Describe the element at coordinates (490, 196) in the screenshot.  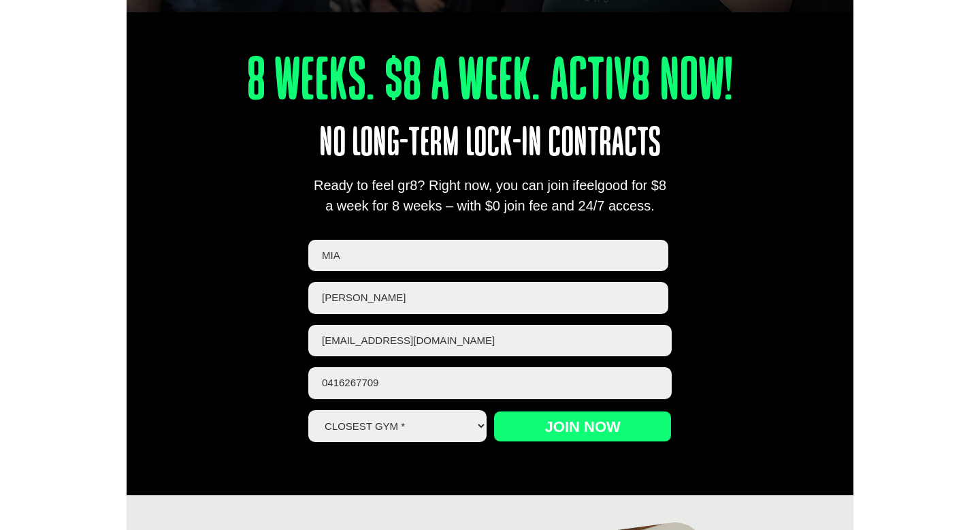
I see `div: Ready to feel gr8? Right now, you can join ifeelgood for $8 a week for 8 weeks – with $0 join fee...` at that location.